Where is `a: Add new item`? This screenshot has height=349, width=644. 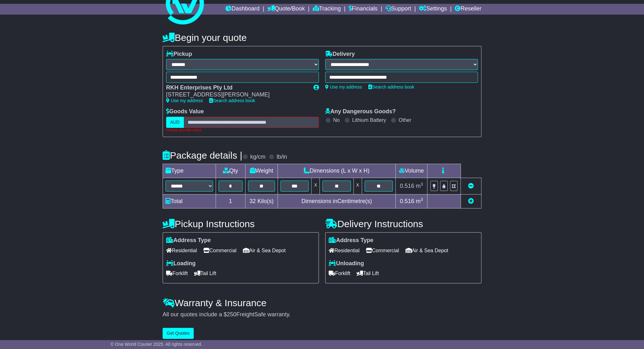 a: Add new item is located at coordinates (471, 201).